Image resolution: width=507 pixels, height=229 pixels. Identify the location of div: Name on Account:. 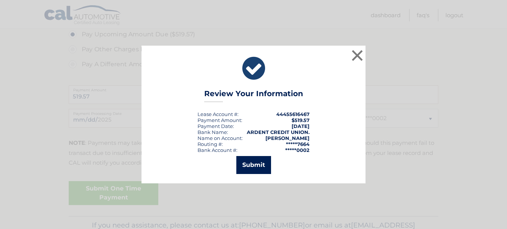
(220, 138).